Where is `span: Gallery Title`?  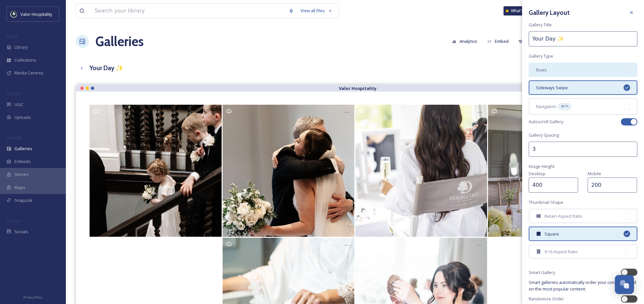 span: Gallery Title is located at coordinates (540, 25).